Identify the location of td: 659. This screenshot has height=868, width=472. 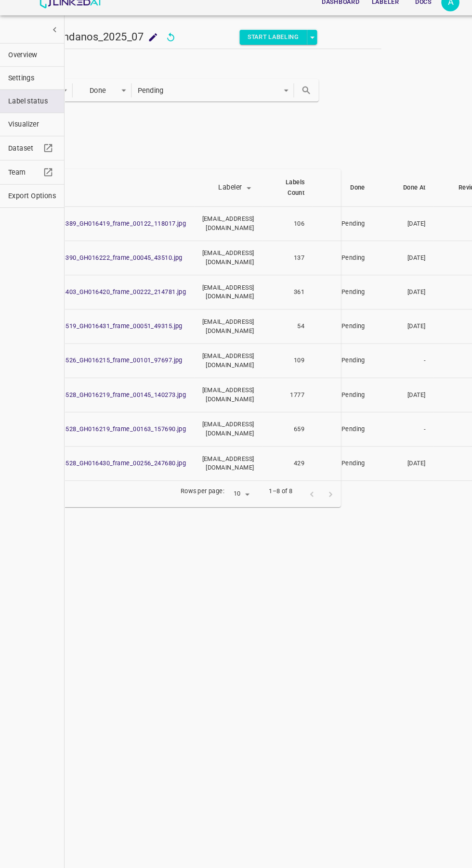
(274, 420).